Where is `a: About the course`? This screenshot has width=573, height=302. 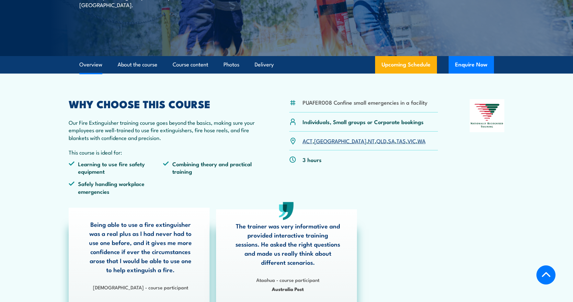 a: About the course is located at coordinates (137, 64).